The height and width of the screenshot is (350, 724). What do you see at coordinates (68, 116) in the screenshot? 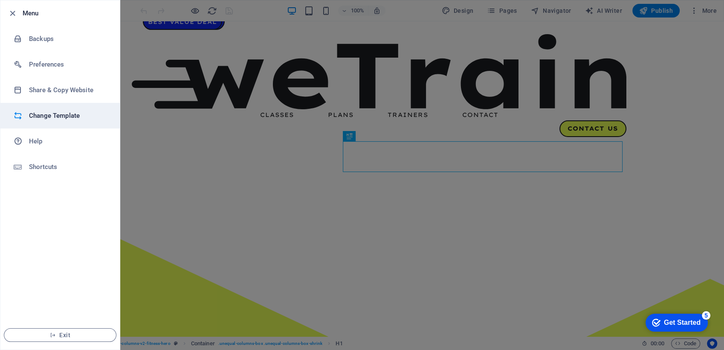
I see `h6: Change Template` at bounding box center [68, 116].